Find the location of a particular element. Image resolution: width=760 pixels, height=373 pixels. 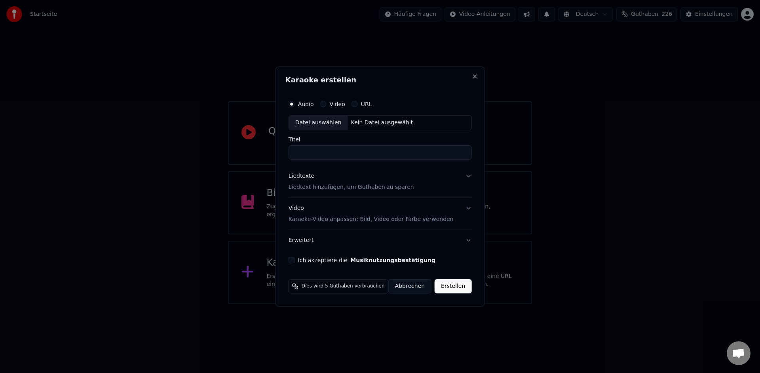

button: Ich akzeptiere die is located at coordinates (393, 260).